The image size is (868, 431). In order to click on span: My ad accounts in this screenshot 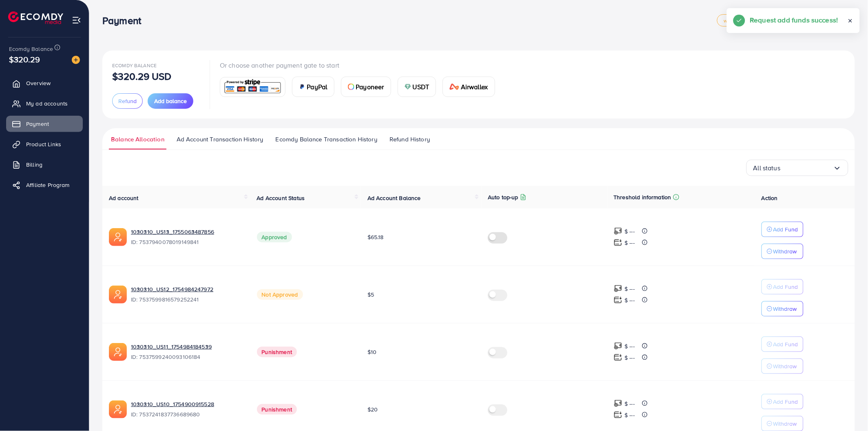, I will do `click(47, 104)`.